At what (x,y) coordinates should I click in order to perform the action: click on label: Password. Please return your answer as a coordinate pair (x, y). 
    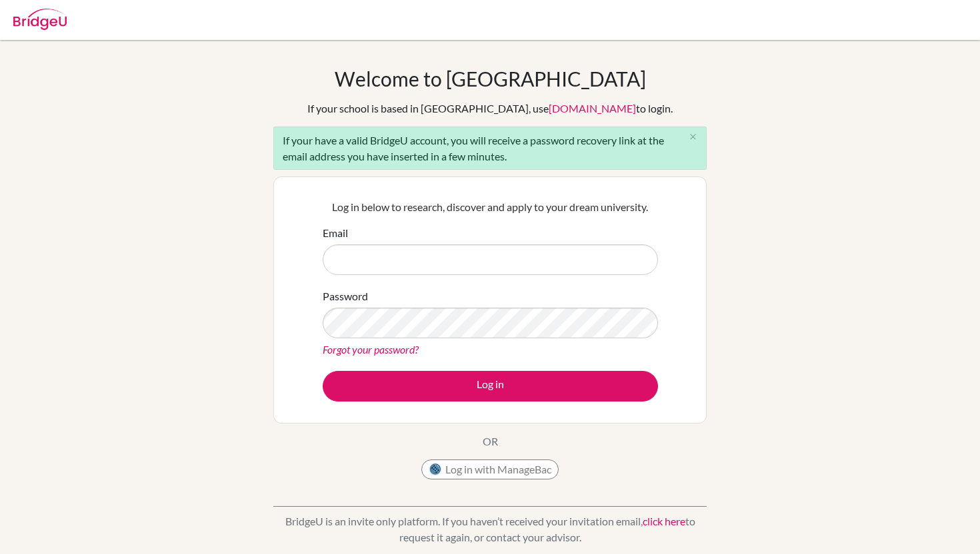
    Looking at the image, I should click on (345, 296).